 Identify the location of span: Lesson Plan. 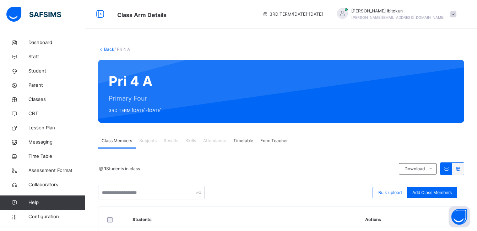
(57, 128).